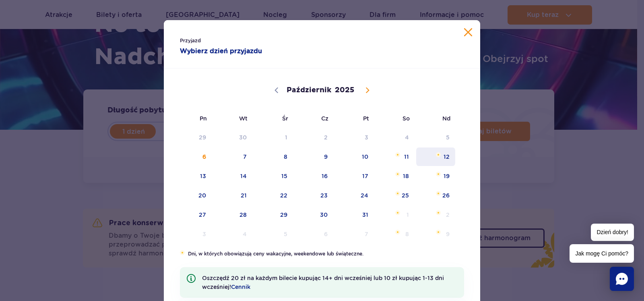 The image size is (644, 301). Describe the element at coordinates (274, 156) in the screenshot. I see `span: Październik 8, 2025` at that location.